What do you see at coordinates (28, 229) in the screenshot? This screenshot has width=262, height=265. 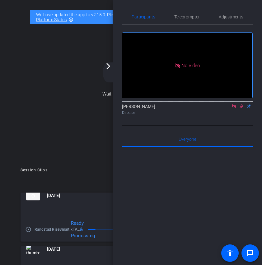 I see `mat-icon: play_circle_outline` at bounding box center [28, 229].